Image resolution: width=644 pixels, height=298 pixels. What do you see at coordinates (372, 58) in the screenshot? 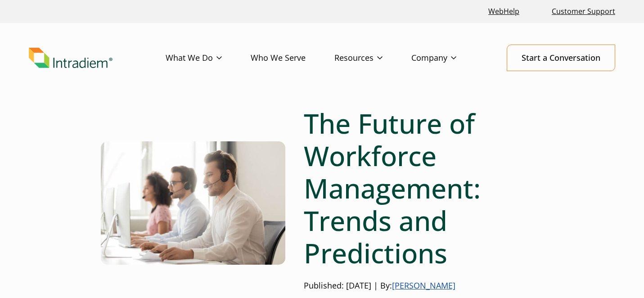
I see `a: Resources` at bounding box center [372, 58].